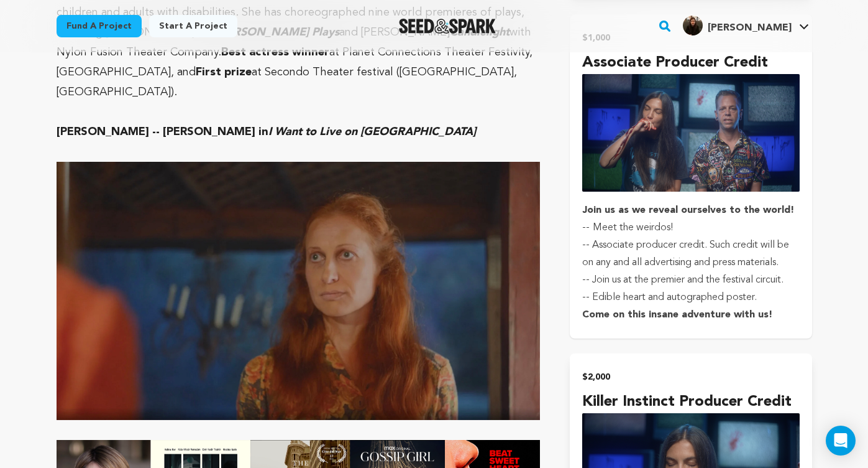 The width and height of the screenshot is (868, 468). What do you see at coordinates (224, 73) in the screenshot?
I see `strong: First prize` at bounding box center [224, 73].